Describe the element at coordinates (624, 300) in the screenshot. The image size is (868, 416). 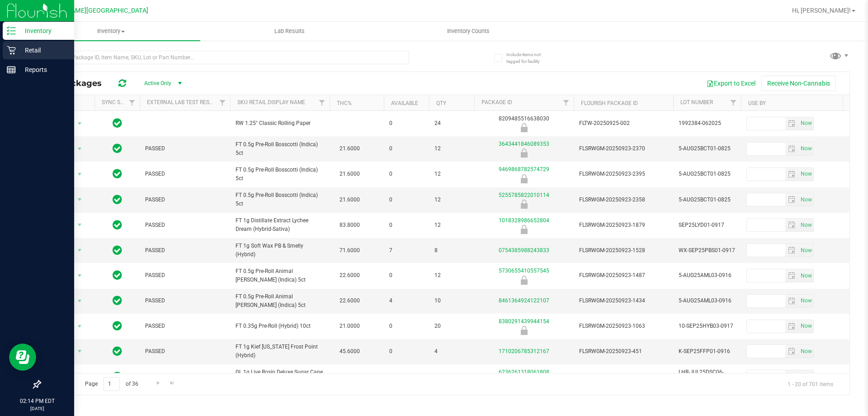
I see `span: FLSRWGM-20250923-1434` at that location.